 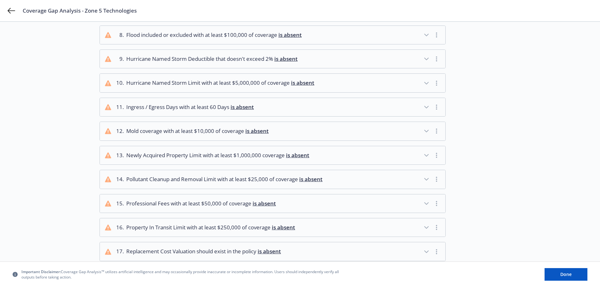 I want to click on button: Done, so click(x=566, y=274).